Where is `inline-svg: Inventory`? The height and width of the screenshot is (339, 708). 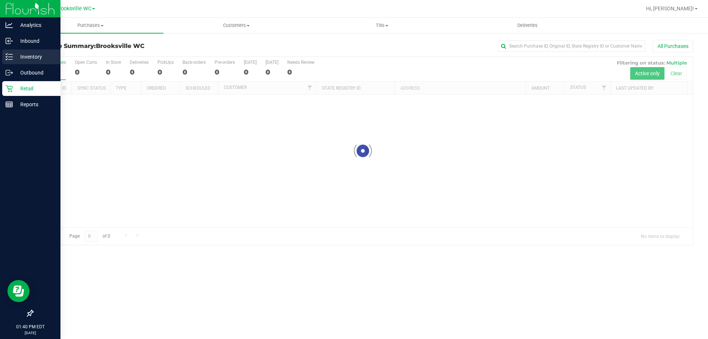
inline-svg: Inventory is located at coordinates (9, 57).